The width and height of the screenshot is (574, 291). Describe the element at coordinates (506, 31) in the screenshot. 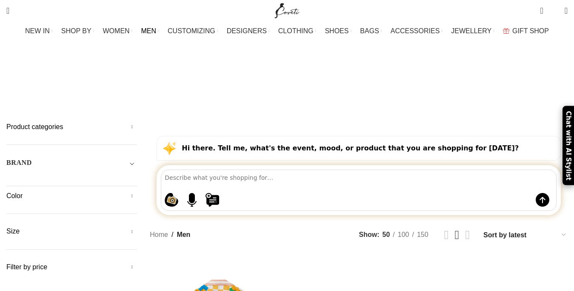

I see `img: GiftBag` at that location.